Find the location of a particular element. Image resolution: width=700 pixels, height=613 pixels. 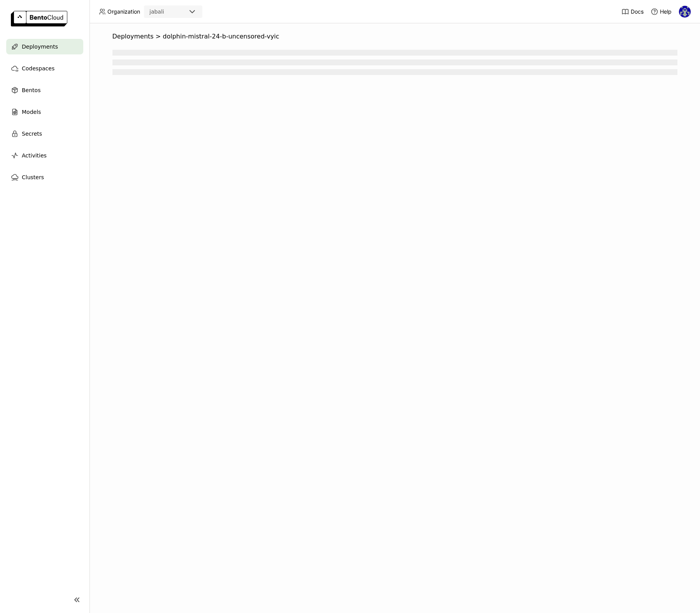

a: Deployments is located at coordinates (45, 46).